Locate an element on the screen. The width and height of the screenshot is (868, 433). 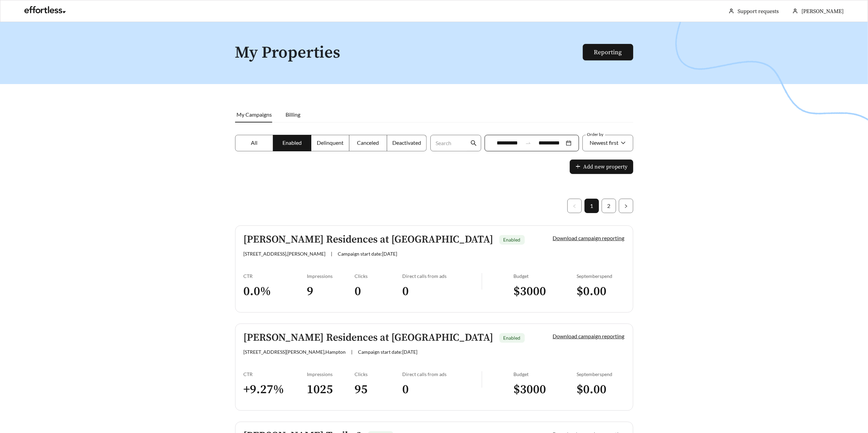
h3: 95 is located at coordinates (378, 390).